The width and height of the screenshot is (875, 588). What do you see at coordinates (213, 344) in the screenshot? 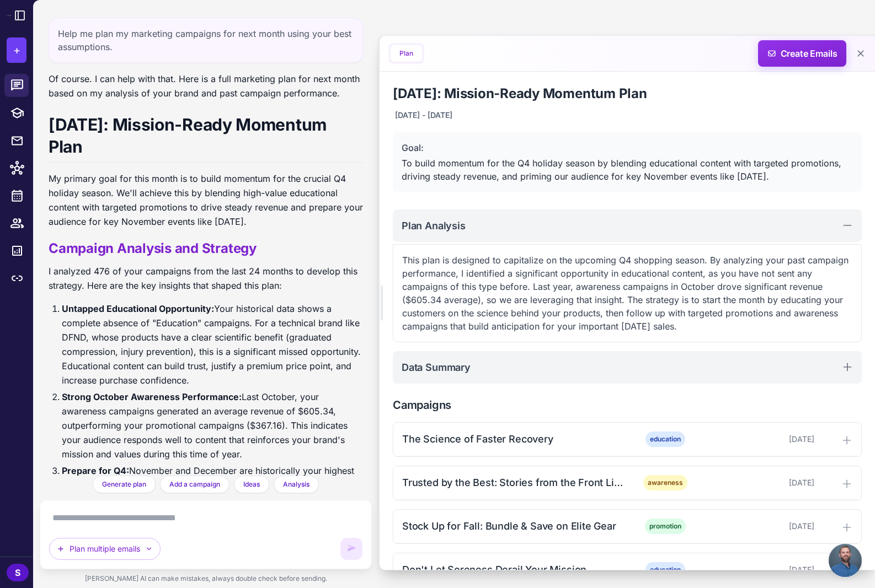
I see `li: Your historical data shows a complete absence of "Education" campaigns. For a technical brand lik...` at bounding box center [213, 344].